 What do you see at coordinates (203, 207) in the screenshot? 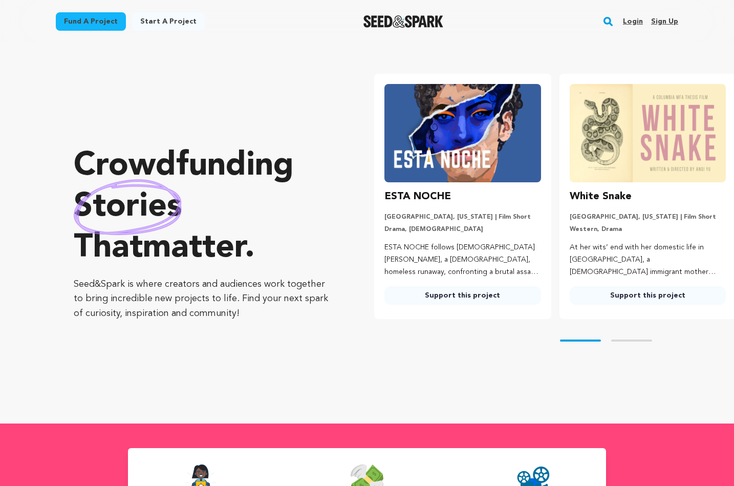
I see `p: Crowdfunding that .` at bounding box center [203, 207].